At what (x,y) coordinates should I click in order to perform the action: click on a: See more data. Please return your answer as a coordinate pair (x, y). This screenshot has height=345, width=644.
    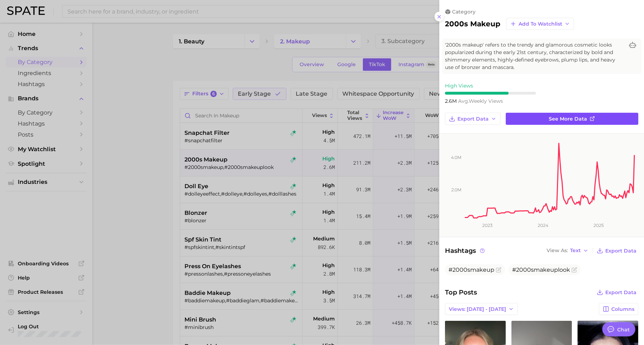
    Looking at the image, I should click on (572, 119).